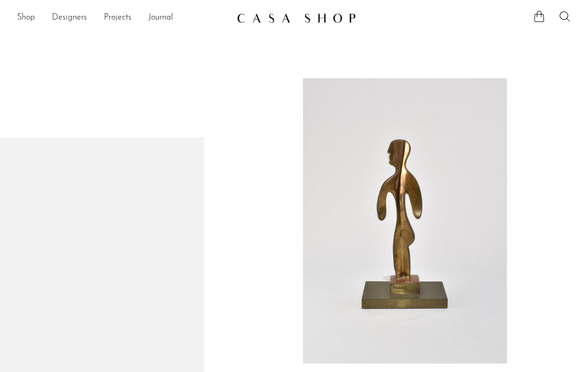  What do you see at coordinates (26, 18) in the screenshot?
I see `a: Shop` at bounding box center [26, 18].